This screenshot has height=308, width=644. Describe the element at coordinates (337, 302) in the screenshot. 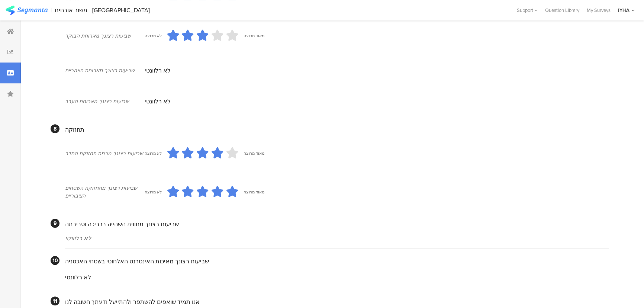

I see `div: אנו תמיד שואפים להשתפר ולהתייעל ודעתך חשובה לנו` at that location.